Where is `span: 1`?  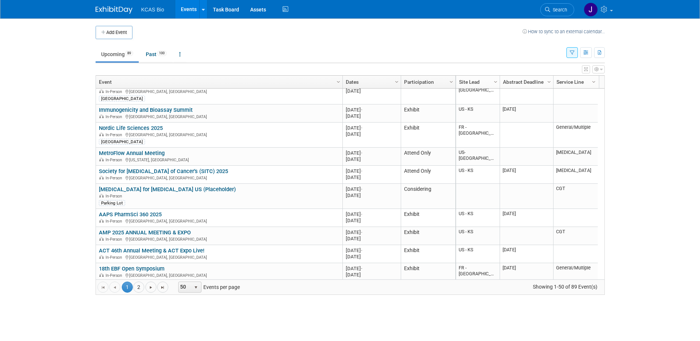
span: 1 is located at coordinates (127, 287).